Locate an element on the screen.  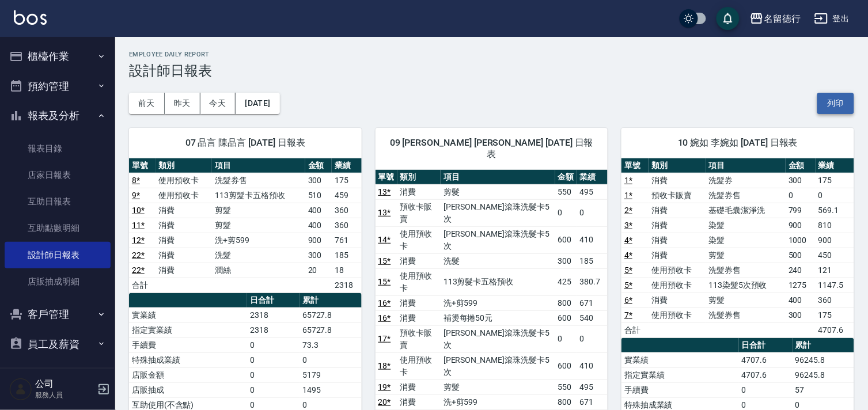
td: 2318 is located at coordinates (273, 315).